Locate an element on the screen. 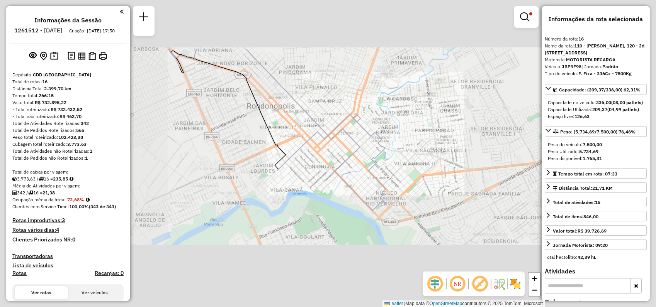  div: Veículo: is located at coordinates (595, 67).